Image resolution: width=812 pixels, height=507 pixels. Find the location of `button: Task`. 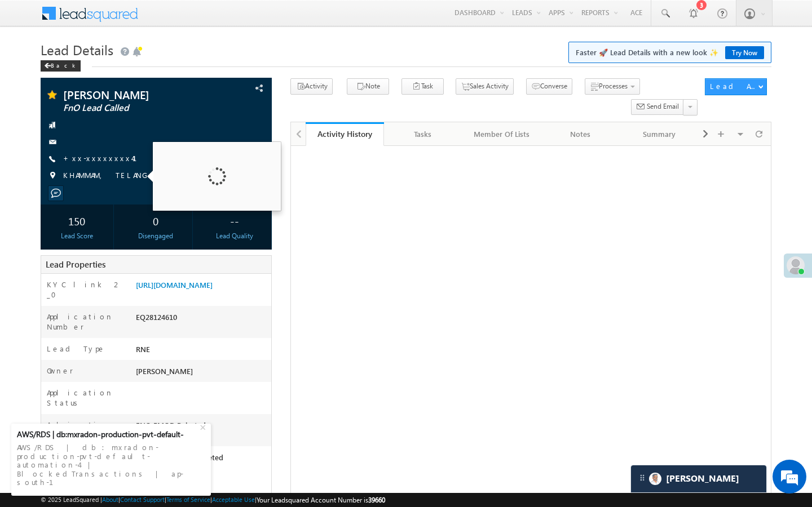

button: Task is located at coordinates (422, 86).